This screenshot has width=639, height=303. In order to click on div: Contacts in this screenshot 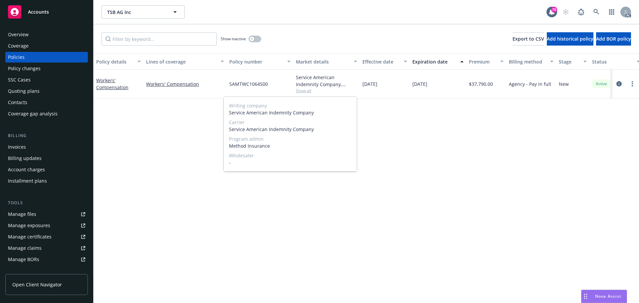, I will do `click(18, 102)`.